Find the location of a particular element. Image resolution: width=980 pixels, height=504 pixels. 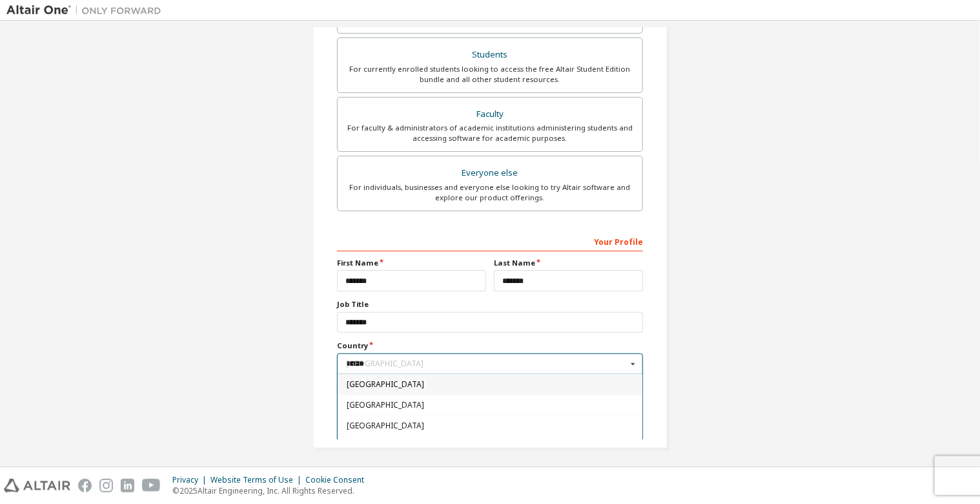

img: Altair One is located at coordinates (87, 11).